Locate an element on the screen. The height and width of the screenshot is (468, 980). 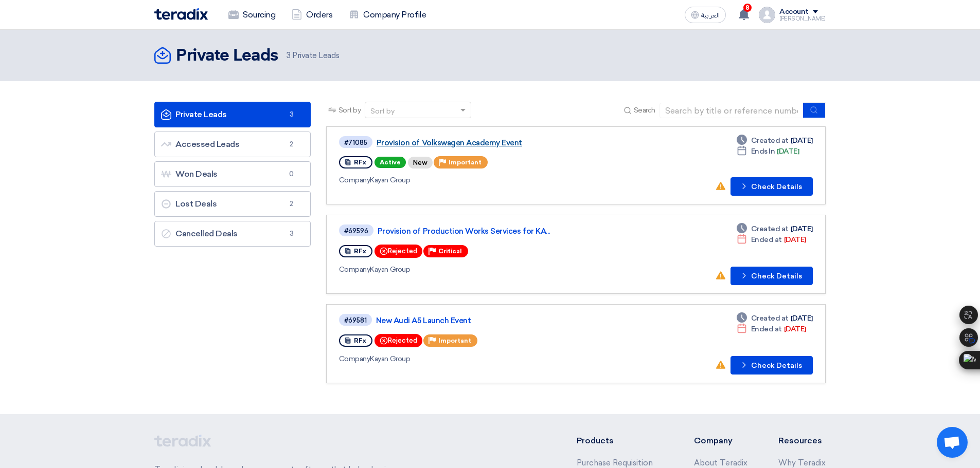
a: Cancelled Deals3 is located at coordinates (232, 234).